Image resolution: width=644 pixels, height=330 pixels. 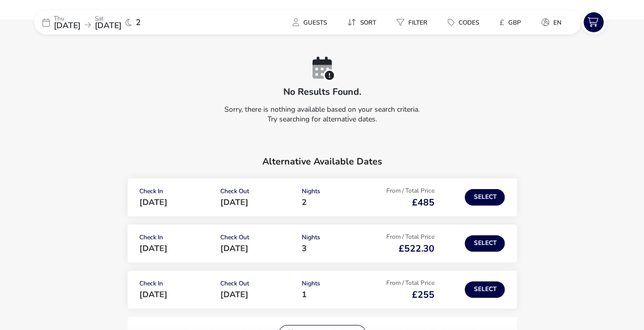 What do you see at coordinates (412, 22) in the screenshot?
I see `button: Filter` at bounding box center [412, 22].